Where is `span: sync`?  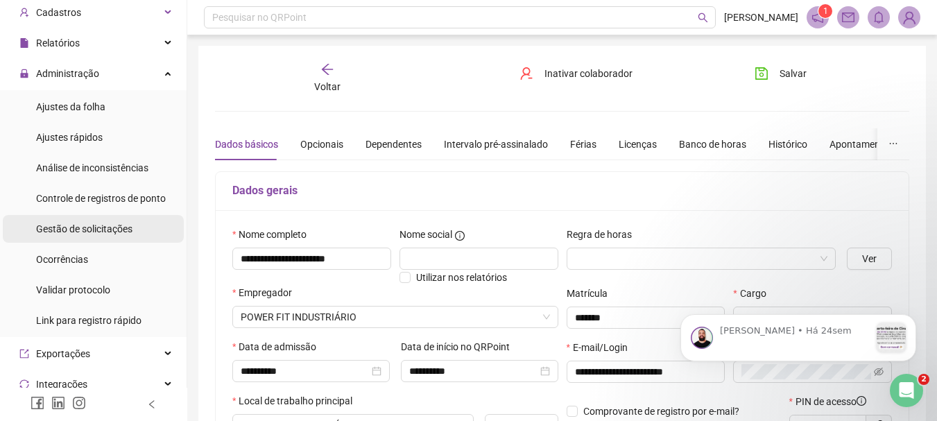 span: sync is located at coordinates (24, 384).